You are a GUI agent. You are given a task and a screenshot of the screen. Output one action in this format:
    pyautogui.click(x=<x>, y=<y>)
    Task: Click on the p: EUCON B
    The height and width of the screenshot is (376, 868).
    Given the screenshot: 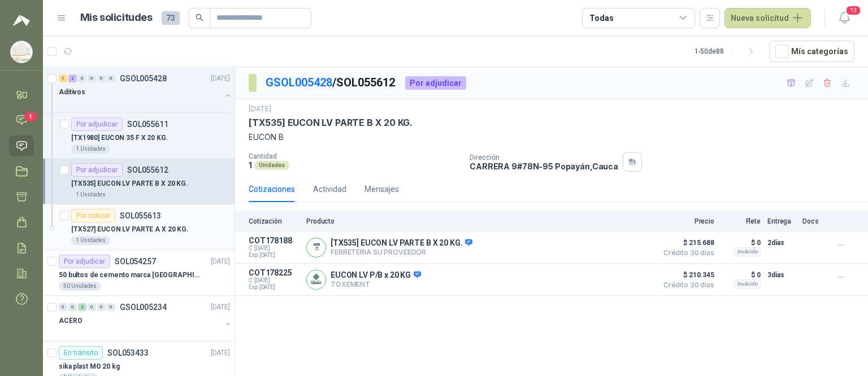 What is the action you would take?
    pyautogui.click(x=551, y=137)
    